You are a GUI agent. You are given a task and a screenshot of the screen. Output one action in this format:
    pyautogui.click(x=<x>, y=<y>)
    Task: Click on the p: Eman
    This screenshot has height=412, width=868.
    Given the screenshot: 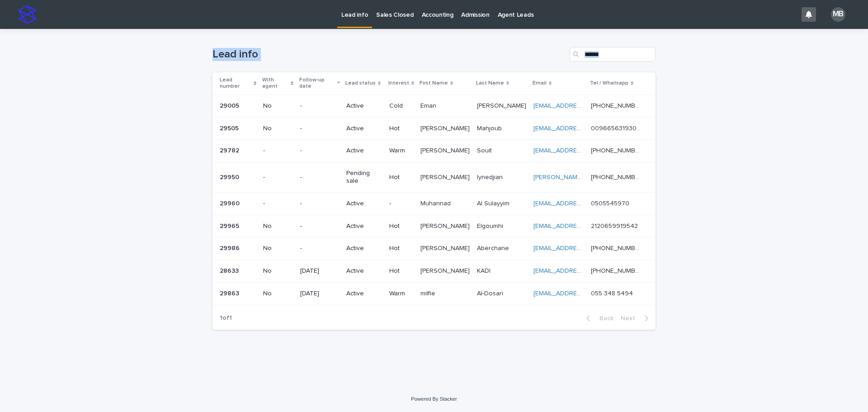 What is the action you would take?
    pyautogui.click(x=429, y=105)
    